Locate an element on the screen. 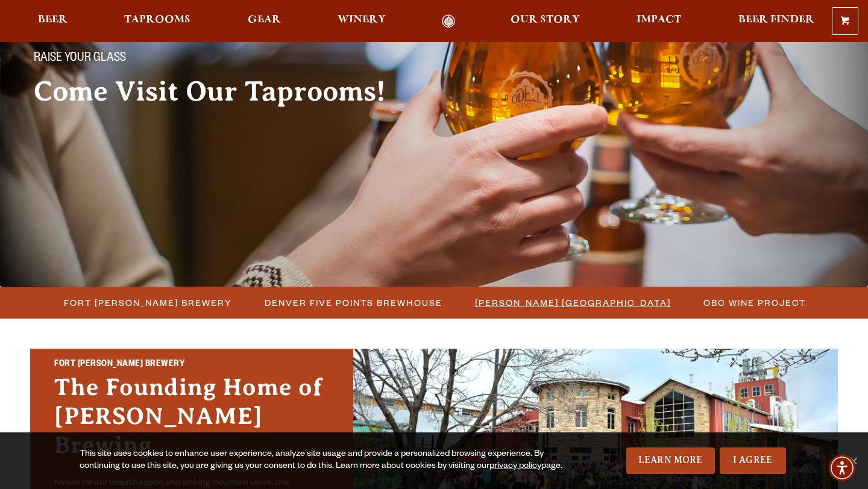  a: OBC Wine Project is located at coordinates (754, 302).